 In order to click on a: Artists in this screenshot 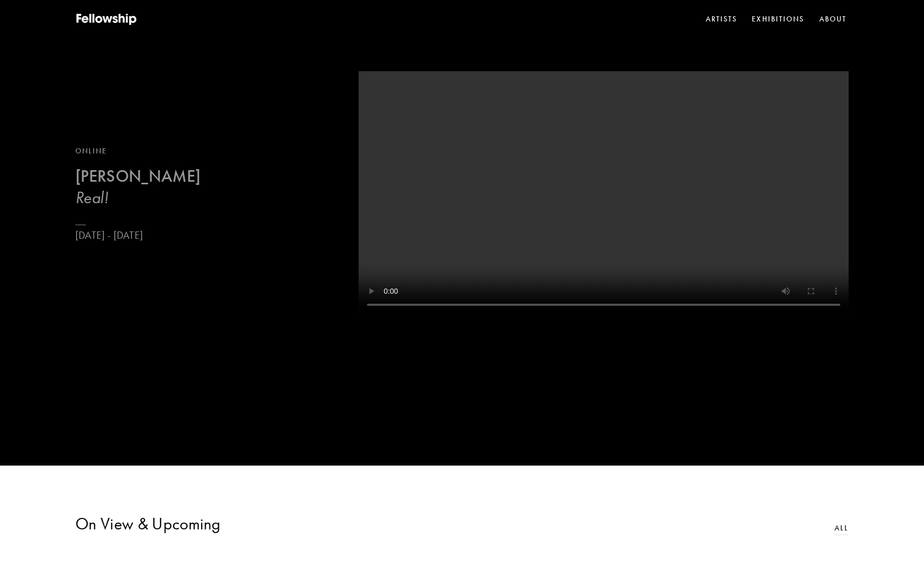, I will do `click(722, 20)`.